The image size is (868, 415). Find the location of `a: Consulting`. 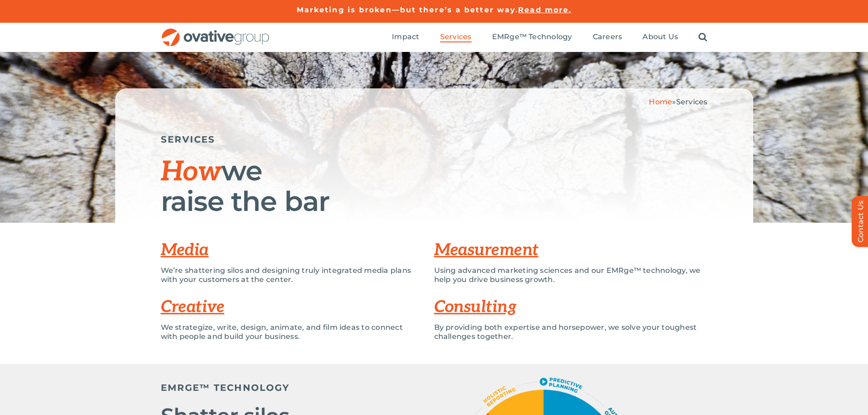

a: Consulting is located at coordinates (476, 307).